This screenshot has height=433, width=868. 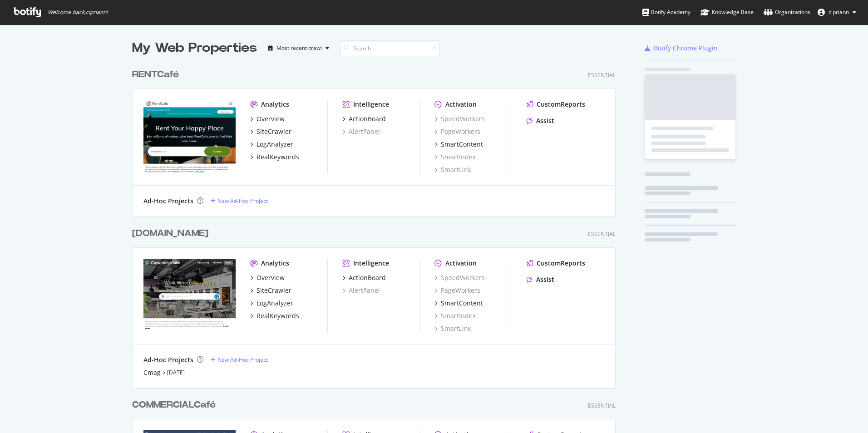 What do you see at coordinates (299, 48) in the screenshot?
I see `div: Most recent crawl` at bounding box center [299, 48].